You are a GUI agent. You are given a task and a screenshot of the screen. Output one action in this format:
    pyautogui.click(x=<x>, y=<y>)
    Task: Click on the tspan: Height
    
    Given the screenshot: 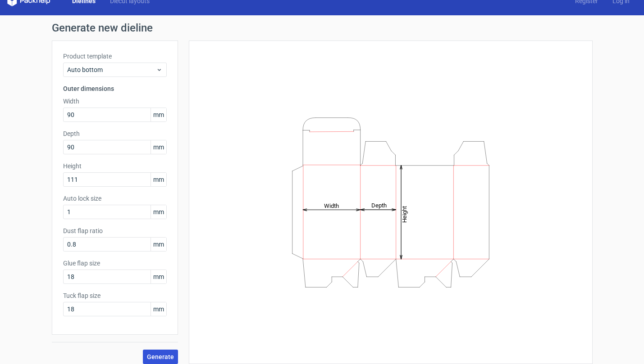 What is the action you would take?
    pyautogui.click(x=404, y=214)
    